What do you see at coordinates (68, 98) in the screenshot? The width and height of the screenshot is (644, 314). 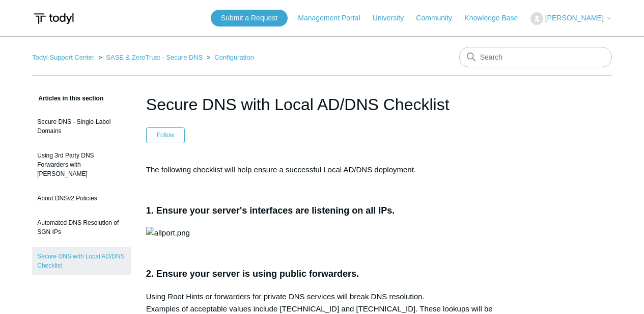 I see `span: Articles in this section` at bounding box center [68, 98].